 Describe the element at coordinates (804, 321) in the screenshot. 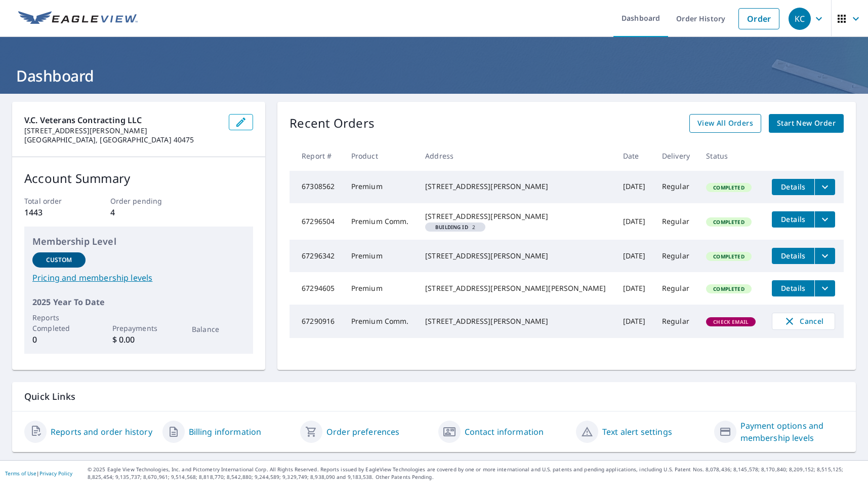

I see `button: Cancel` at that location.